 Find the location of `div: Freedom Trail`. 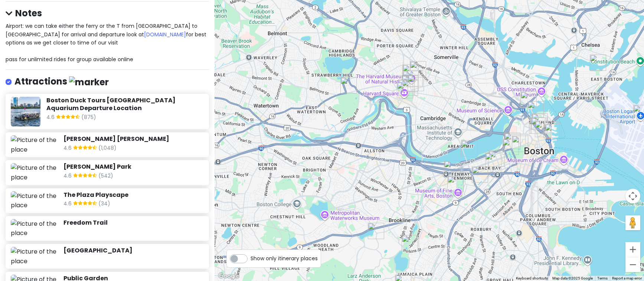

div: Freedom Trail is located at coordinates (536, 109).